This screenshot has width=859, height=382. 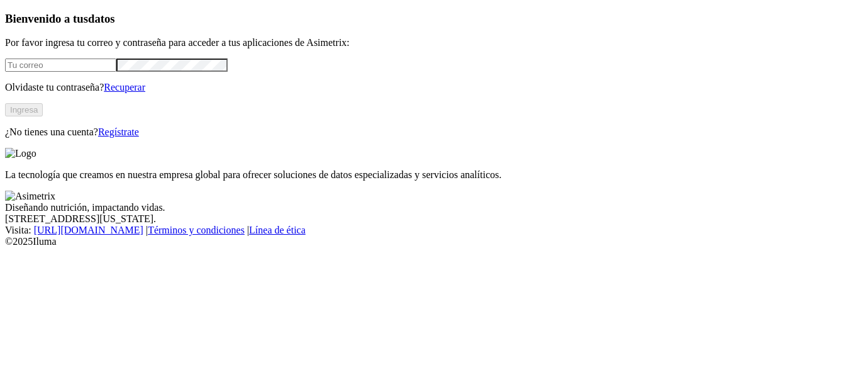 What do you see at coordinates (430, 208) in the screenshot?
I see `div: Diseñando nutrición, impactando vidas.` at bounding box center [430, 208].